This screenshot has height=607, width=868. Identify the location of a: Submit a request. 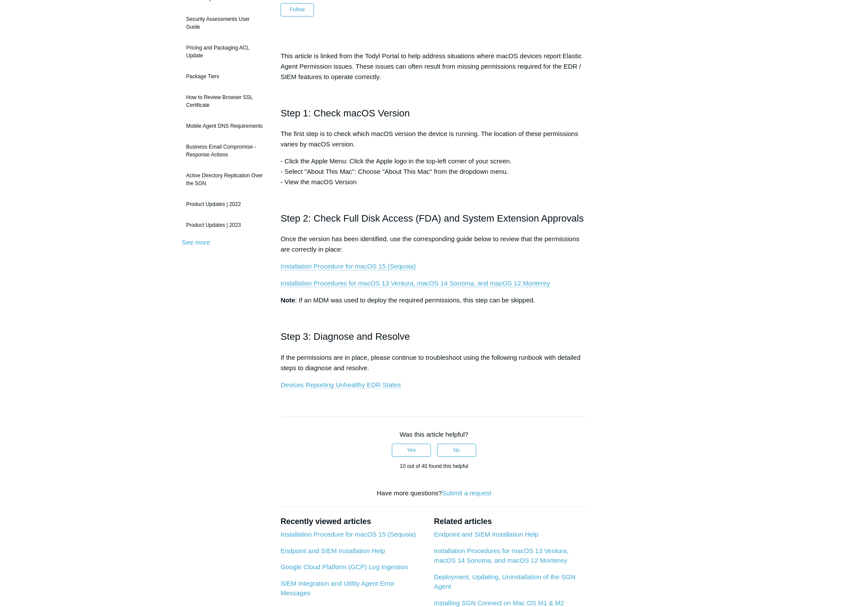
(466, 493).